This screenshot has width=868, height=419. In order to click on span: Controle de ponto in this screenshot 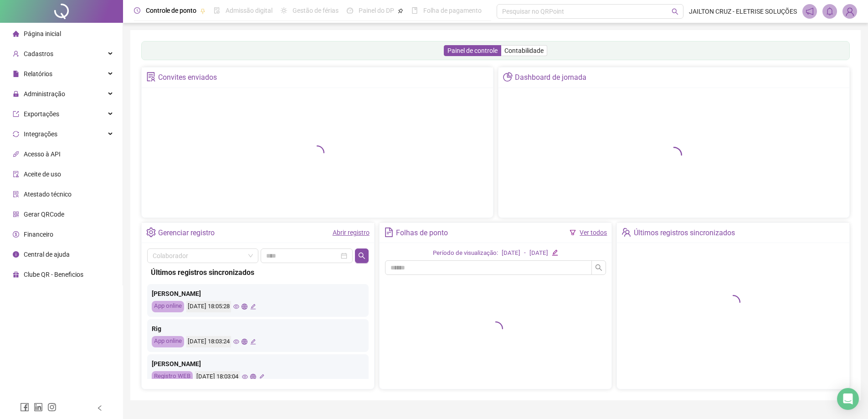, I will do `click(171, 11)`.